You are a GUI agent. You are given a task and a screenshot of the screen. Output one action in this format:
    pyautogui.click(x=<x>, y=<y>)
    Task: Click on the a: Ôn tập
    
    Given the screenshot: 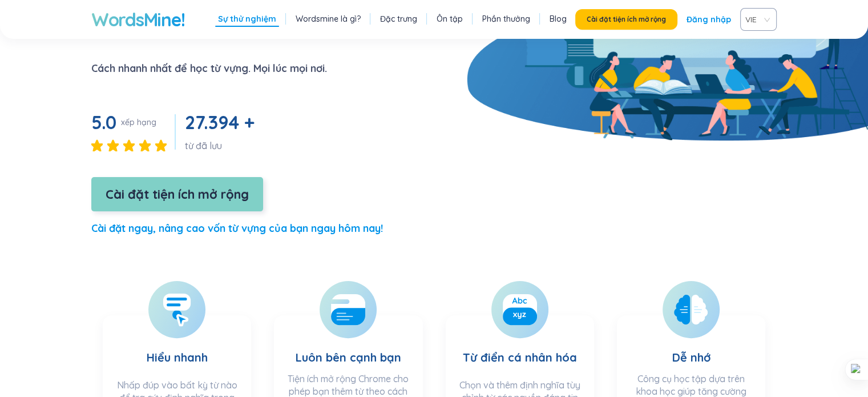 What is the action you would take?
    pyautogui.click(x=450, y=19)
    